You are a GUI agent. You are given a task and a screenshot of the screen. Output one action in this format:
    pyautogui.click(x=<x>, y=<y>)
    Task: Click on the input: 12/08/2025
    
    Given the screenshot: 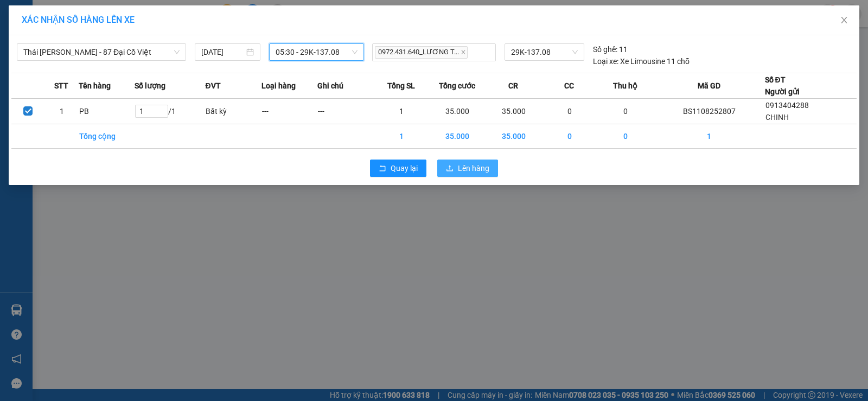 What is the action you would take?
    pyautogui.click(x=223, y=52)
    